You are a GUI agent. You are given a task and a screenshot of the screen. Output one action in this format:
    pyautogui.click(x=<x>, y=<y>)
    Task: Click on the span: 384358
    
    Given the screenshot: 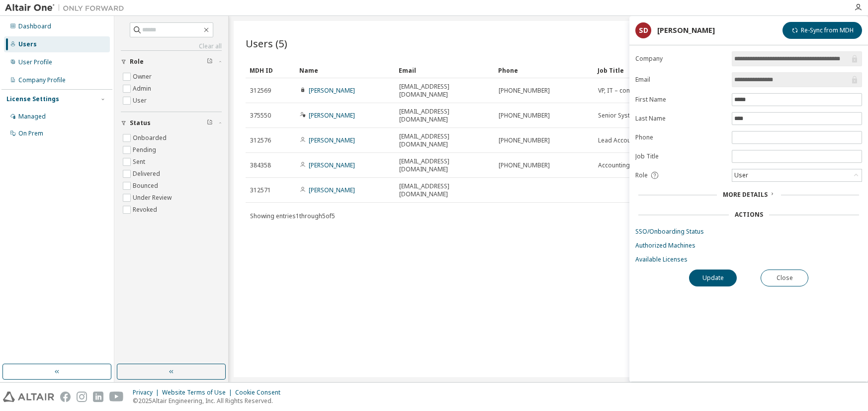 What is the action you would take?
    pyautogui.click(x=260, y=165)
    